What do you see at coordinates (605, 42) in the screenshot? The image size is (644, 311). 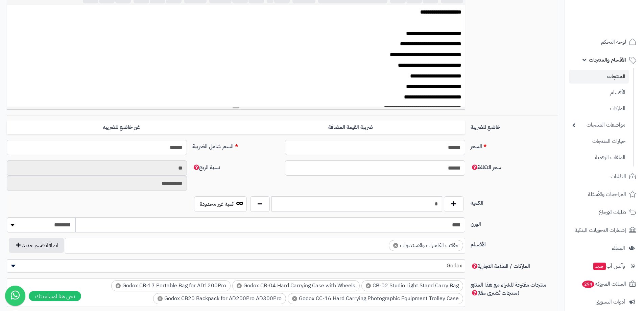 I see `a: لوحة التحكم` at bounding box center [605, 42].